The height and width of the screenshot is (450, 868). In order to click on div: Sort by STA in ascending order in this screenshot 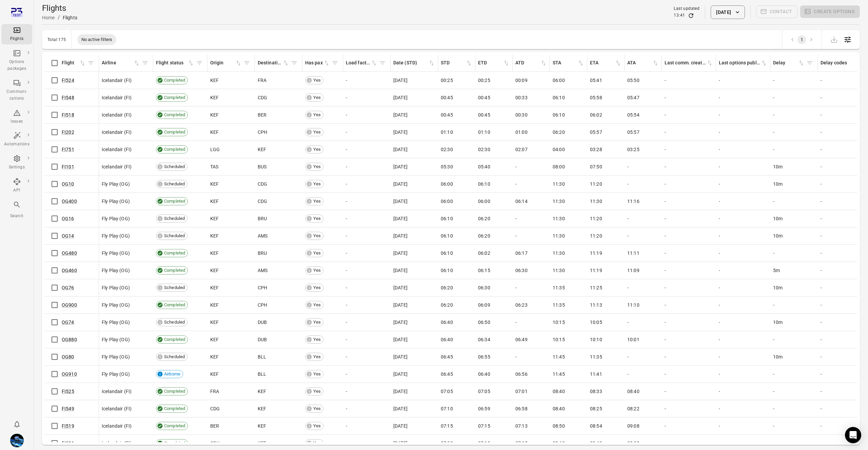, I will do `click(568, 63)`.